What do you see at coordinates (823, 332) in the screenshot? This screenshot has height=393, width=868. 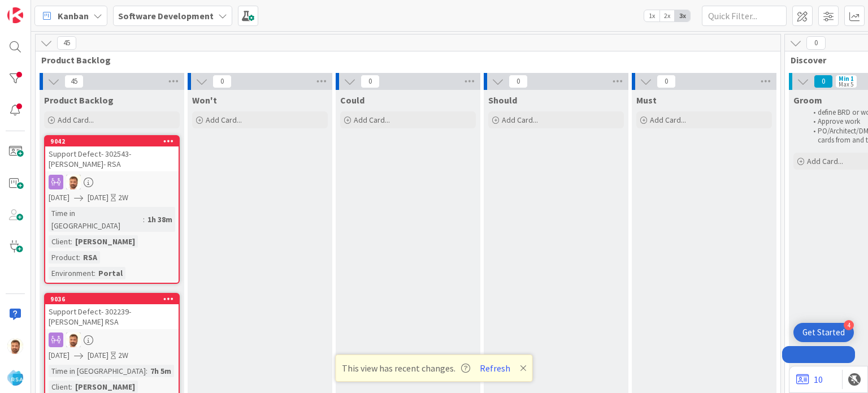 I see `div: Get Started` at bounding box center [823, 332].